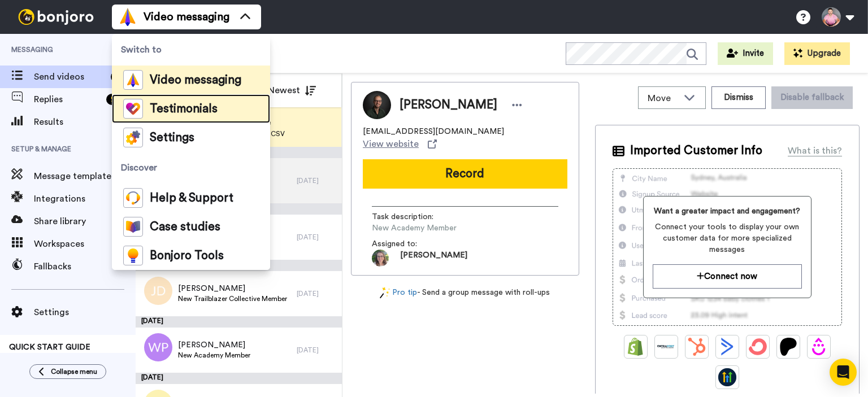 This screenshot has height=397, width=868. I want to click on span: Connect your tools to display your own customer data for more specialized messages, so click(727, 238).